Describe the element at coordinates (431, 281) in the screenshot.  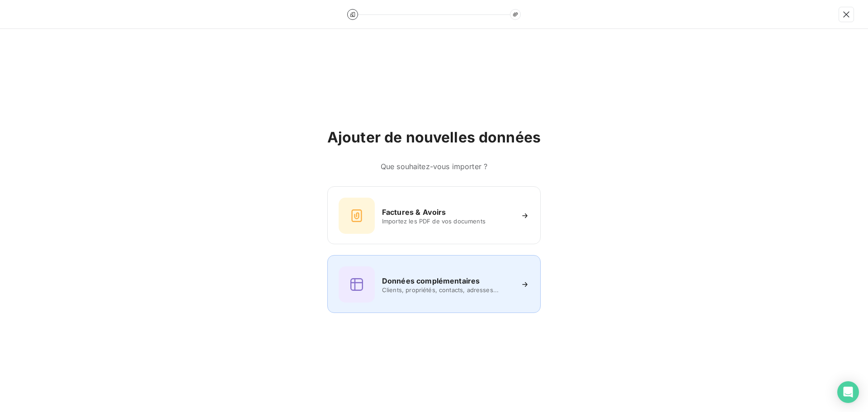
I see `h6: Données complémentaires` at that location.